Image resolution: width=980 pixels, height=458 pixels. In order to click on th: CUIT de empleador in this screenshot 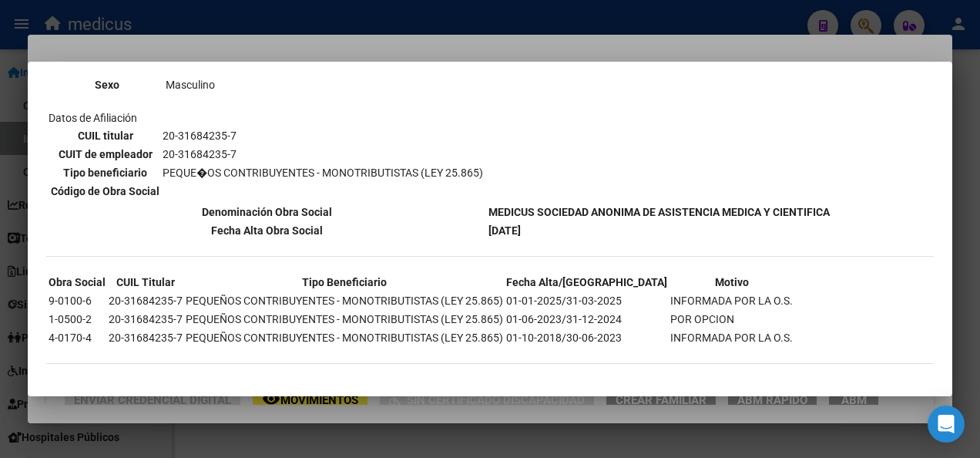, I will do `click(105, 154)`.